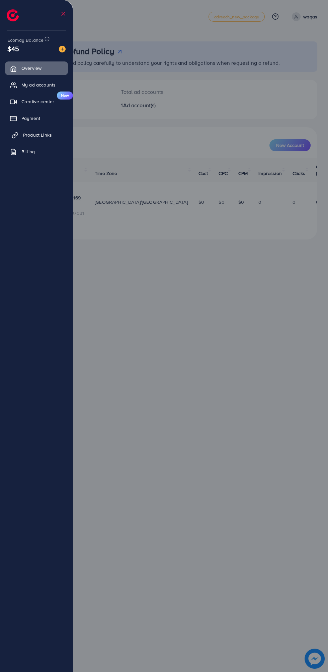  Describe the element at coordinates (31, 68) in the screenshot. I see `span: Overview` at that location.